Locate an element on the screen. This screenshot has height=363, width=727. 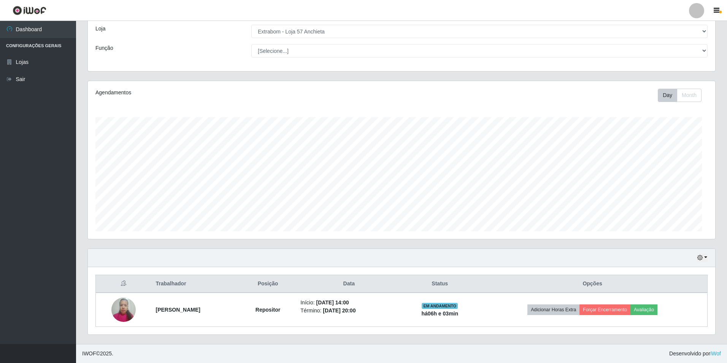
th: Status is located at coordinates (440, 284).